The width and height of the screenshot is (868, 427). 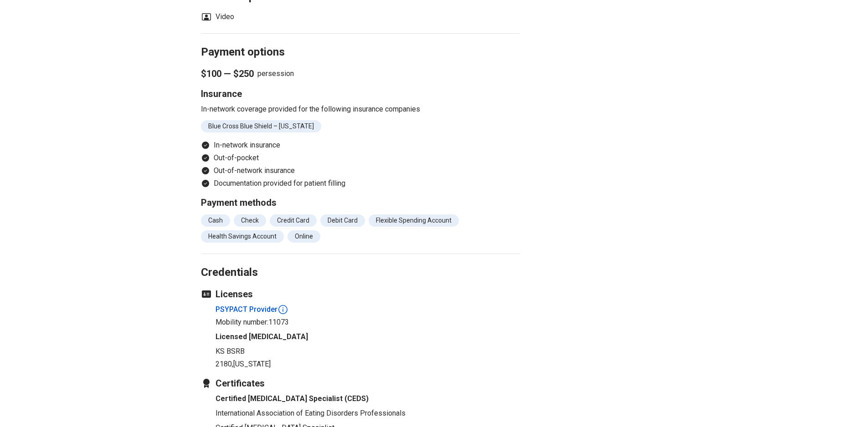 What do you see at coordinates (361, 109) in the screenshot?
I see `p: In-network coverage provided for the following insurance companies` at bounding box center [361, 109].